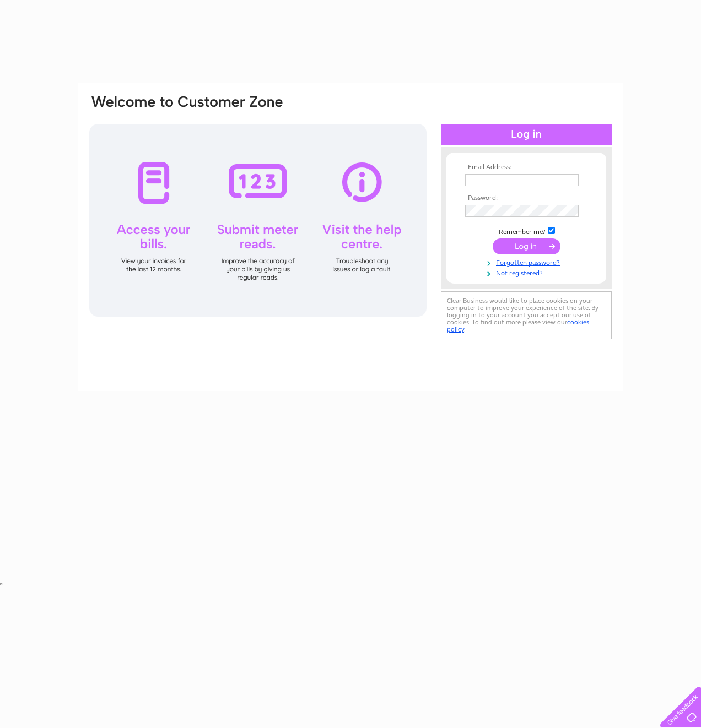  I want to click on th: Email Address:, so click(526, 167).